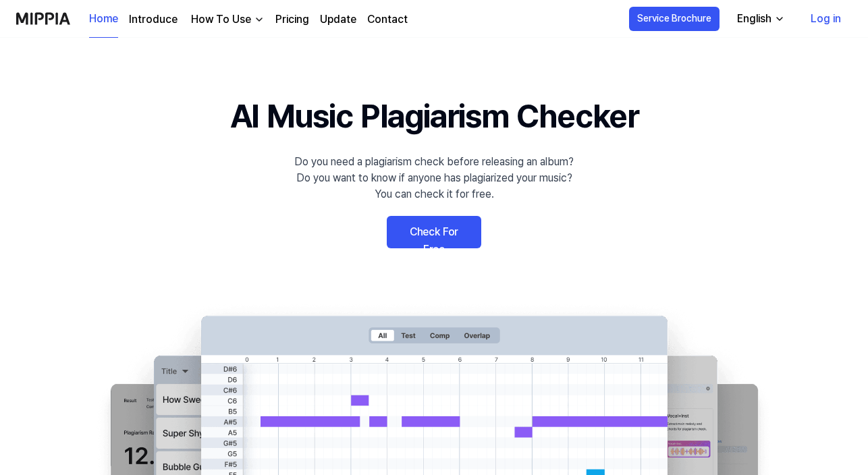  What do you see at coordinates (338, 20) in the screenshot?
I see `a: Update` at bounding box center [338, 20].